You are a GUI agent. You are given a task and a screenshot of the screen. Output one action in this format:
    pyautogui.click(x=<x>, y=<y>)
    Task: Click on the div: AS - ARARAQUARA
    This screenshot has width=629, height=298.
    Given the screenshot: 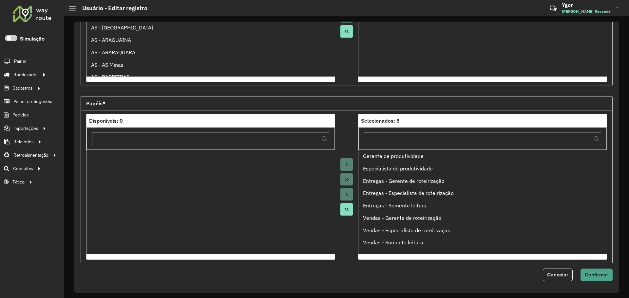 What is the action you would take?
    pyautogui.click(x=211, y=52)
    